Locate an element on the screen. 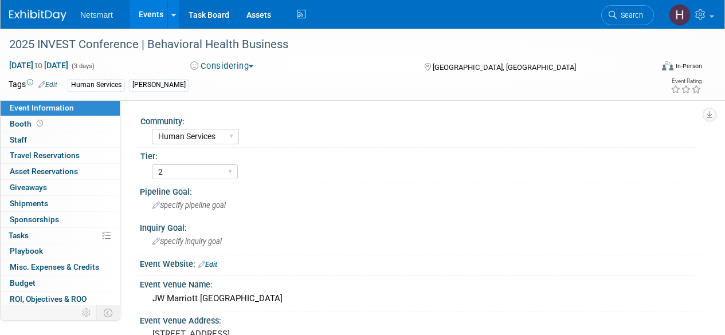 This screenshot has width=725, height=335. span: (3 days) is located at coordinates (83, 66).